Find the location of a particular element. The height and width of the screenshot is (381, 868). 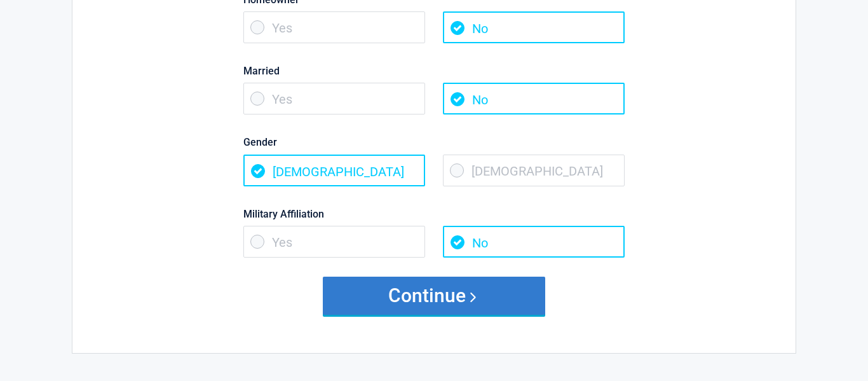

label: Military Affiliation is located at coordinates (434, 214).